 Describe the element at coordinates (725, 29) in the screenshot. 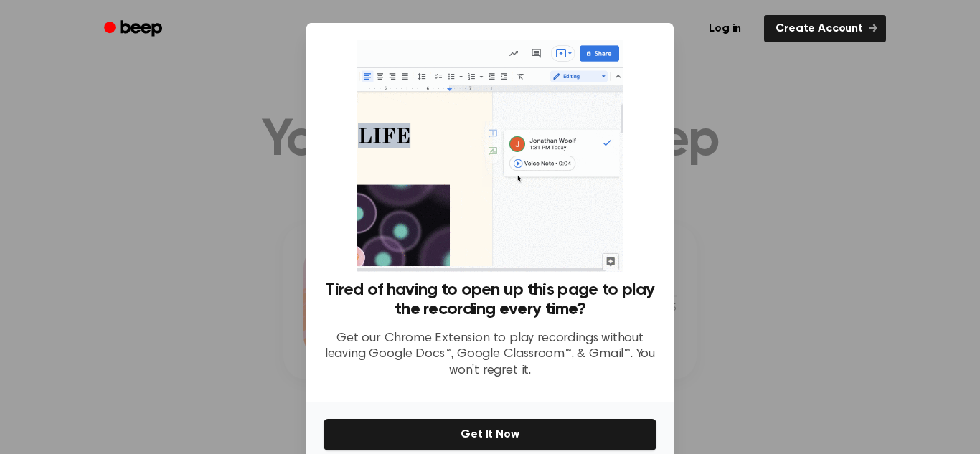

I see `a: Log in` at that location.